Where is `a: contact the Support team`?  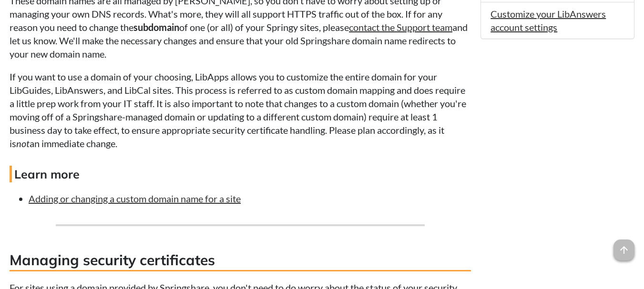
a: contact the Support team is located at coordinates (400, 28).